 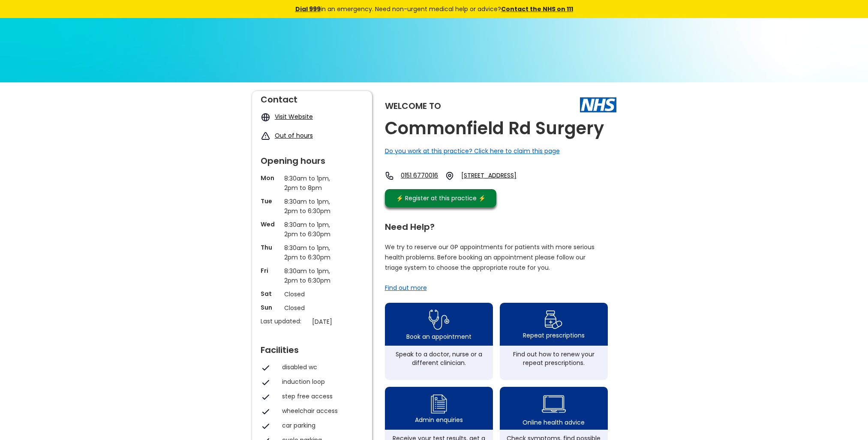 I want to click on div: Opening hours, so click(x=312, y=159).